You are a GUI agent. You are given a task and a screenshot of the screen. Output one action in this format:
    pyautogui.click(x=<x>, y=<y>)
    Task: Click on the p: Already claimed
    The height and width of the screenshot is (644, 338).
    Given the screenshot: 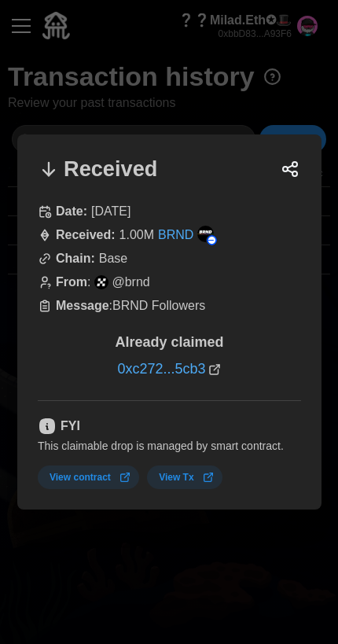 What is the action you would take?
    pyautogui.click(x=169, y=343)
    